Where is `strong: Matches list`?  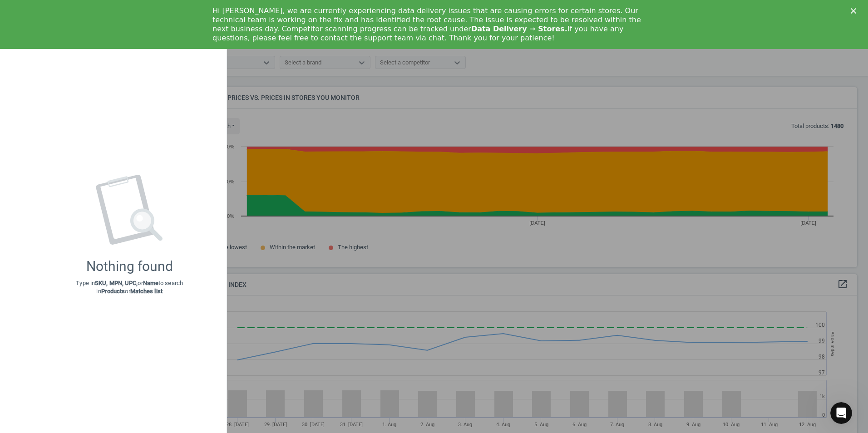
strong: Matches list is located at coordinates (146, 291).